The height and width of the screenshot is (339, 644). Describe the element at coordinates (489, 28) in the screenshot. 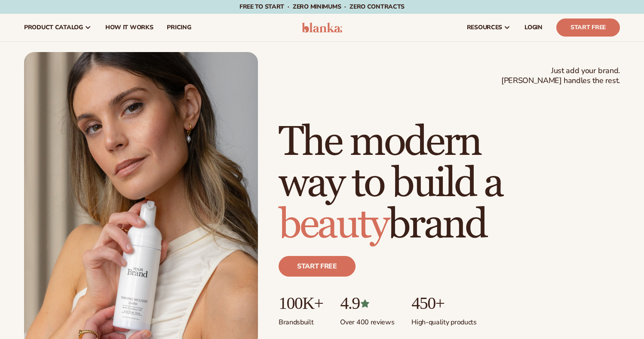

I see `a: resources` at that location.